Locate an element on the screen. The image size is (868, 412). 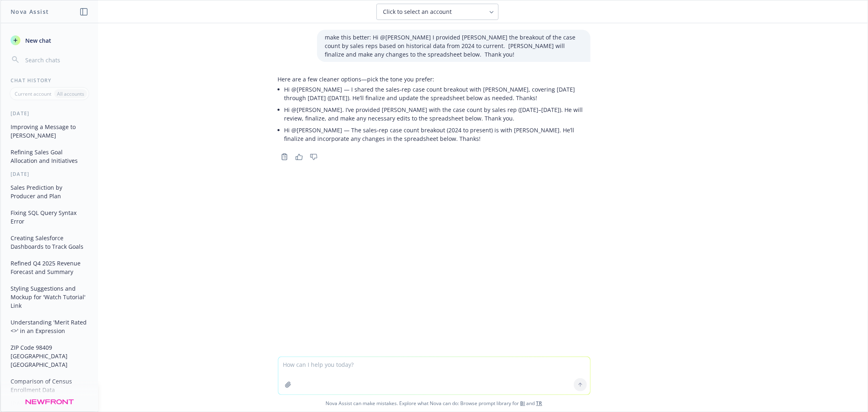
p: All accounts is located at coordinates (71, 94).